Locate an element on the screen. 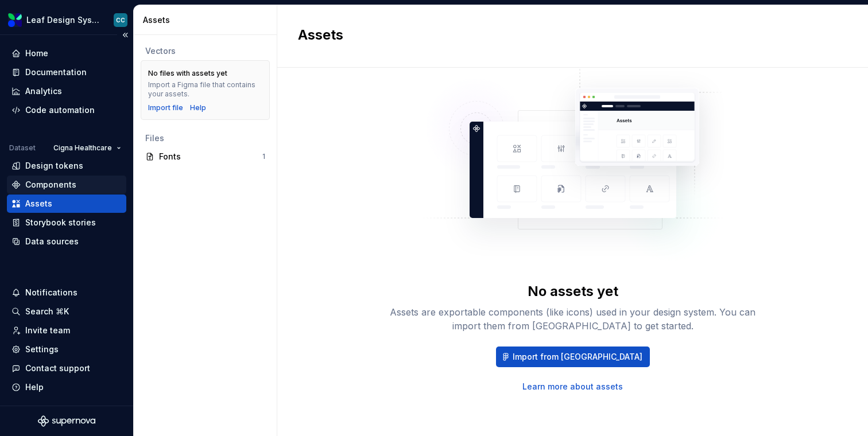  span: Cigna Healthcare is located at coordinates (83, 148).